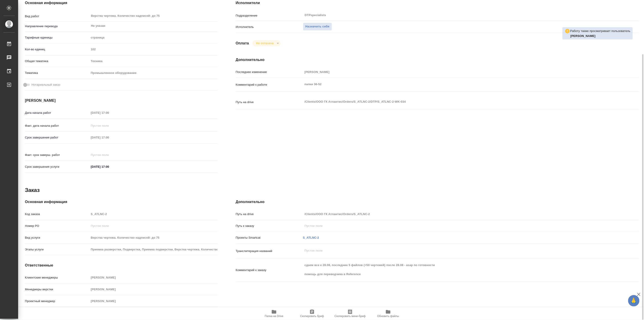 This screenshot has width=644, height=320. What do you see at coordinates (57, 50) in the screenshot?
I see `p: Кол-во единиц` at bounding box center [57, 50].